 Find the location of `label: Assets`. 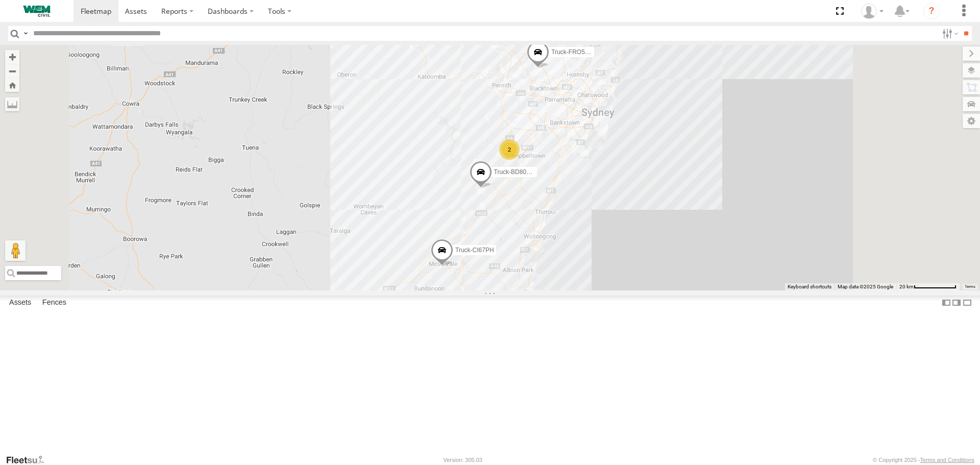

label: Assets is located at coordinates (20, 304).